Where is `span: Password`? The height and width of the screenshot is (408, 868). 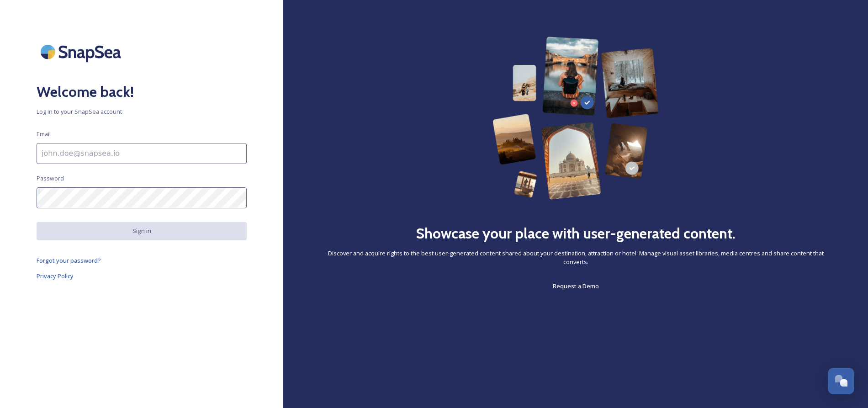
span: Password is located at coordinates (50, 178).